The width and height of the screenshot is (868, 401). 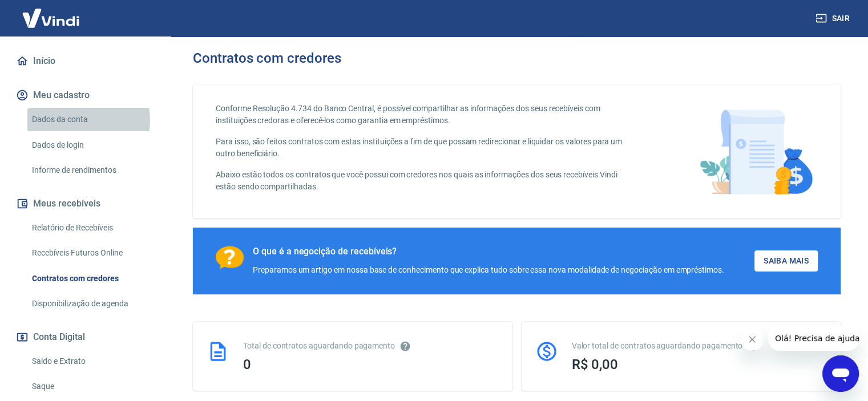 I want to click on div: Total de contratos aguardando pagamento, so click(x=371, y=345).